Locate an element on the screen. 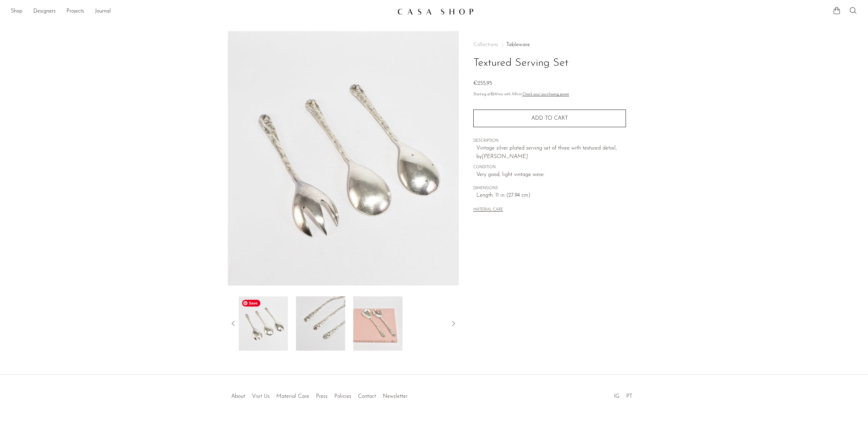 The width and height of the screenshot is (868, 431). nav: Breadcrumbs is located at coordinates (550, 45).